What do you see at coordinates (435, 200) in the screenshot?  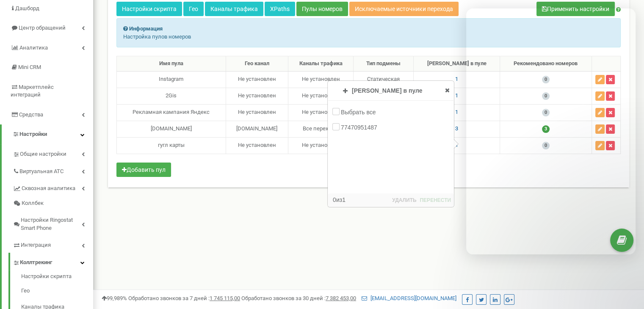 I see `button: ПЕРЕНЕСТИ` at bounding box center [435, 200].